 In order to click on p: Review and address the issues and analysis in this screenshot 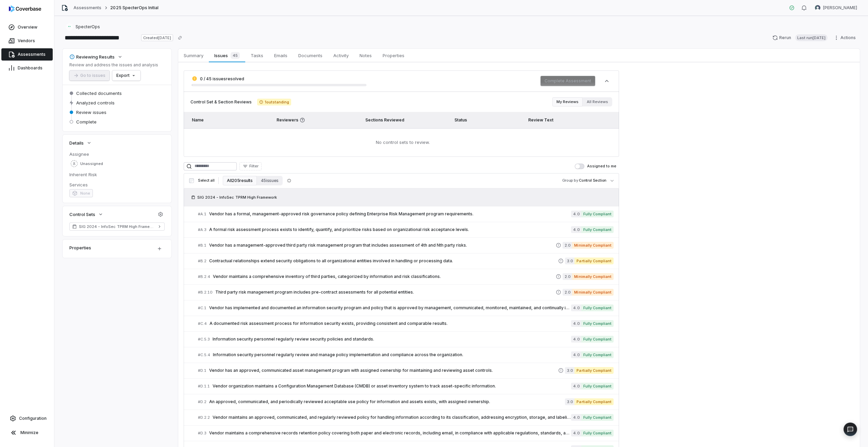, I will do `click(114, 65)`.